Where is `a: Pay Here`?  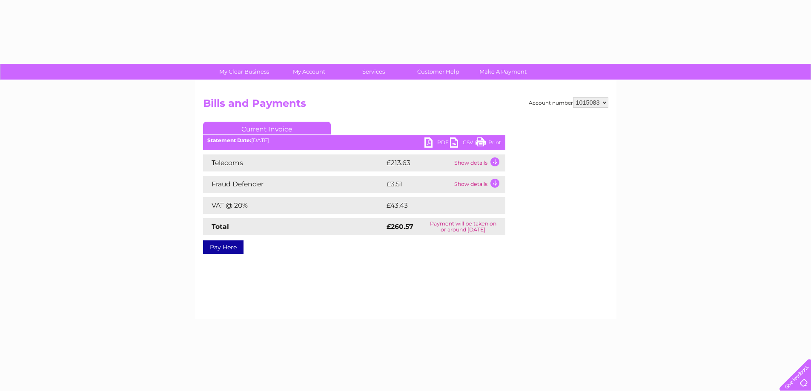 a: Pay Here is located at coordinates (223, 247).